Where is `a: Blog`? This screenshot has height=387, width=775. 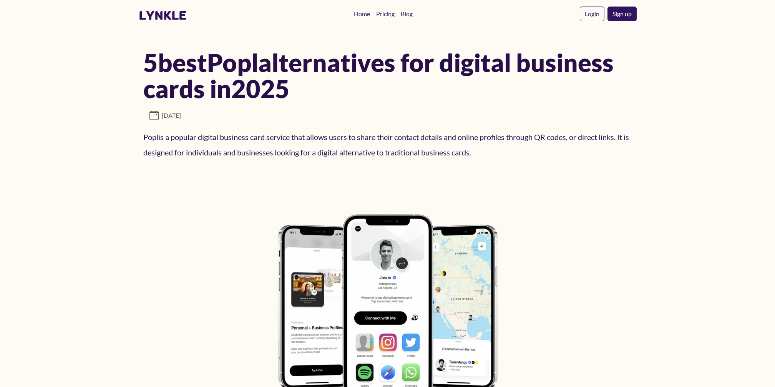 a: Blog is located at coordinates (407, 14).